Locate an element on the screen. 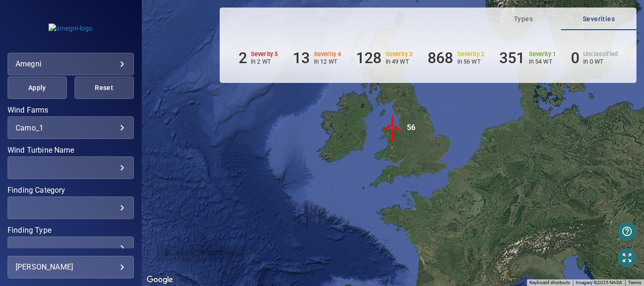 This screenshot has width=644, height=286. li: Severity 1 is located at coordinates (527, 58).